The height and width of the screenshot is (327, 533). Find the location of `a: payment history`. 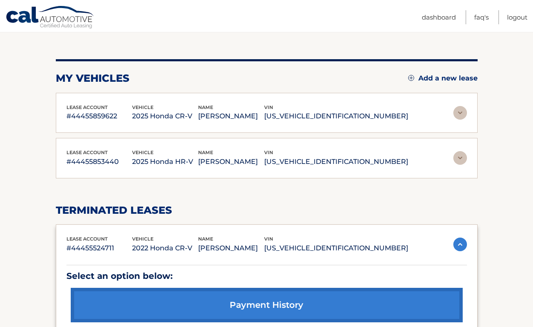

a: payment history is located at coordinates (267, 305).